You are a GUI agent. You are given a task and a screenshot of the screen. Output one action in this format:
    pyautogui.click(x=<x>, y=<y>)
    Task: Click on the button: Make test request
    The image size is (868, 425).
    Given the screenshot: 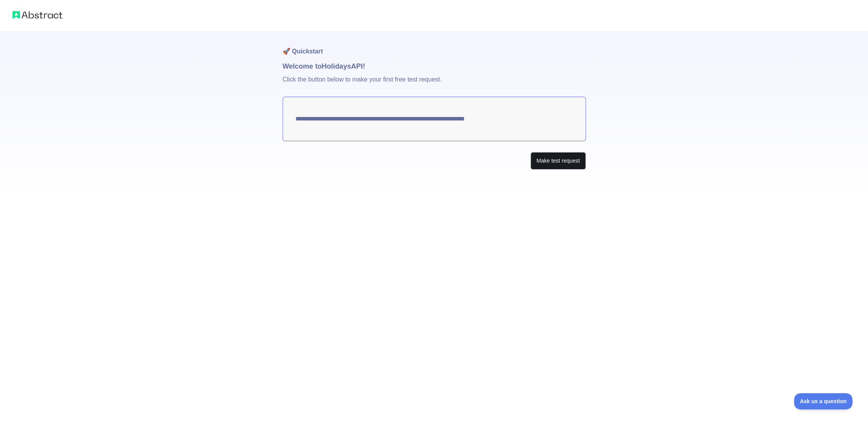 What is the action you would take?
    pyautogui.click(x=557, y=160)
    